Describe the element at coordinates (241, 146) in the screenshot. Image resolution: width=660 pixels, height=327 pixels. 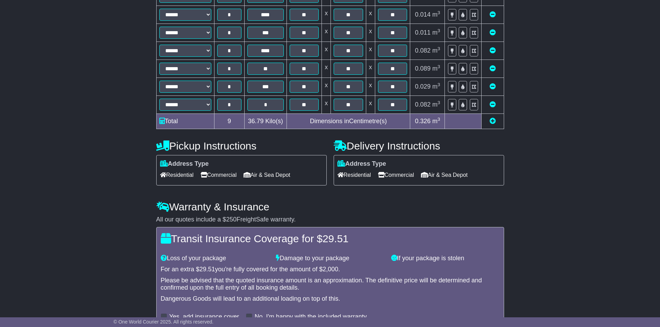
I see `h4: Pickup Instructions` at that location.